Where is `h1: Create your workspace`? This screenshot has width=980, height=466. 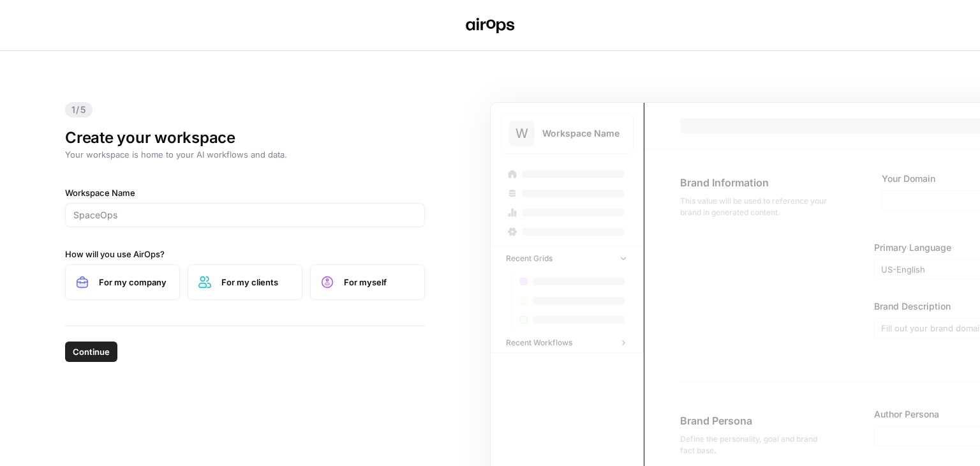
h1: Create your workspace is located at coordinates (245, 138).